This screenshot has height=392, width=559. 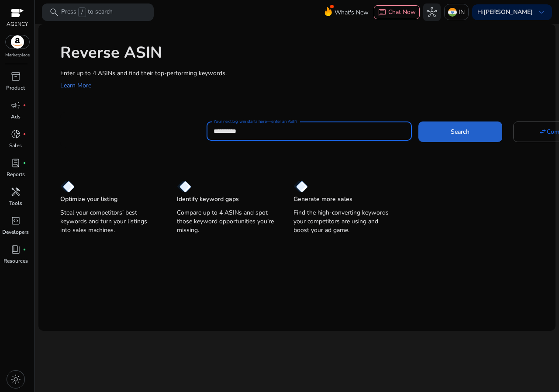 I want to click on p: Press to search, so click(x=87, y=12).